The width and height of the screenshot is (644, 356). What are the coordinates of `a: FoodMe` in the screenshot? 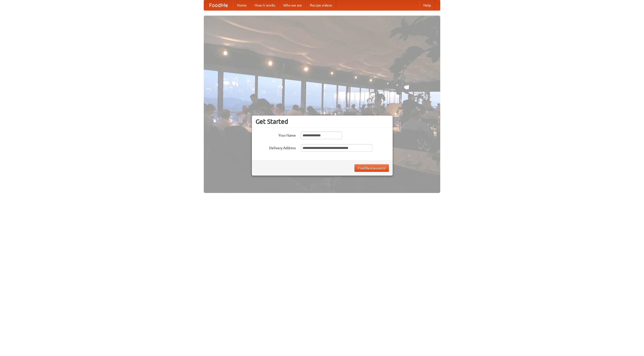 It's located at (218, 5).